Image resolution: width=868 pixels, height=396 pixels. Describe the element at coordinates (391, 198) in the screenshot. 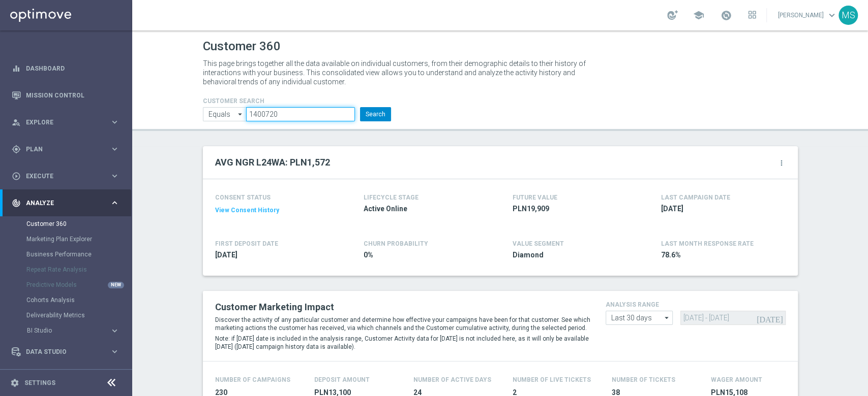

I see `h4: LIFECYCLE STAGE` at that location.